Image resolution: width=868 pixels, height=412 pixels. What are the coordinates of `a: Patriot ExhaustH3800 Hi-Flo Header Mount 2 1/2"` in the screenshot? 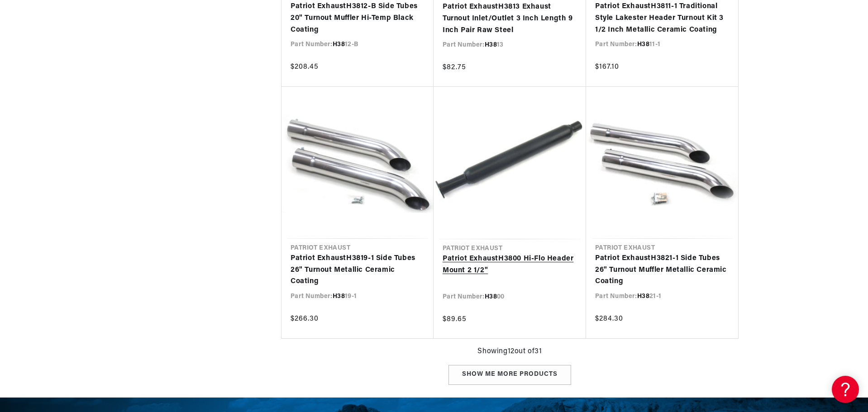 It's located at (509, 265).